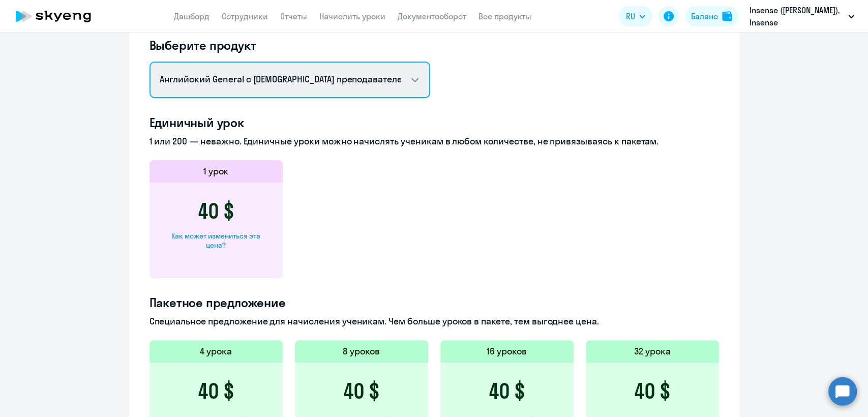 The width and height of the screenshot is (868, 417). What do you see at coordinates (505, 16) in the screenshot?
I see `a: Все продукты` at bounding box center [505, 16].